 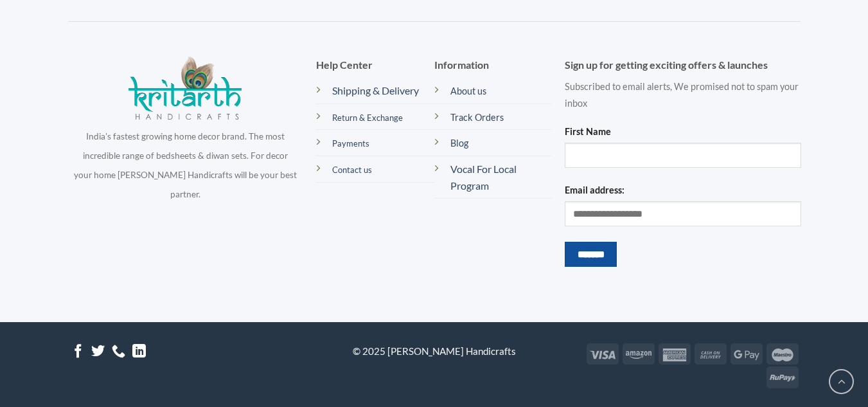 What do you see at coordinates (78, 352) in the screenshot?
I see `a: Follow on Facebook` at bounding box center [78, 352].